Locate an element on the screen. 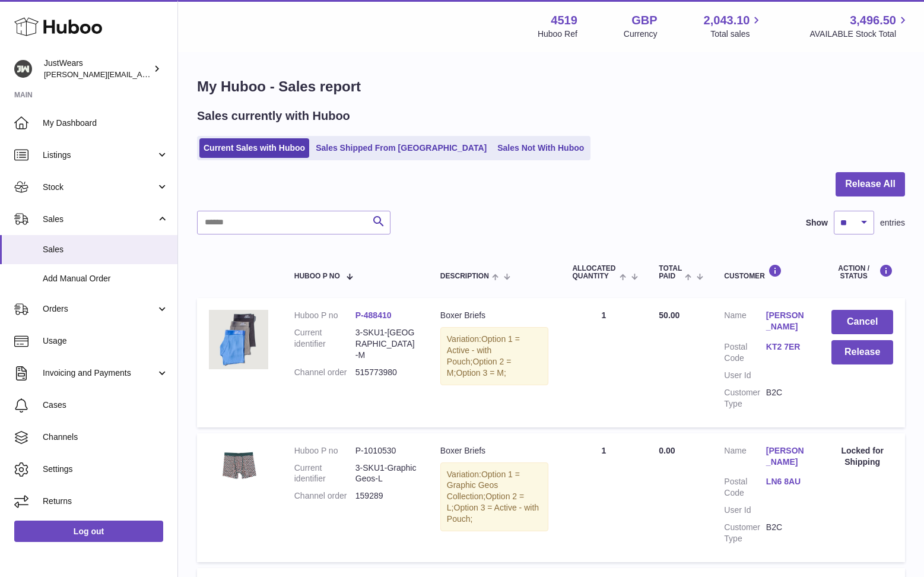 This screenshot has width=924, height=577. div: JustWears is located at coordinates (98, 68).